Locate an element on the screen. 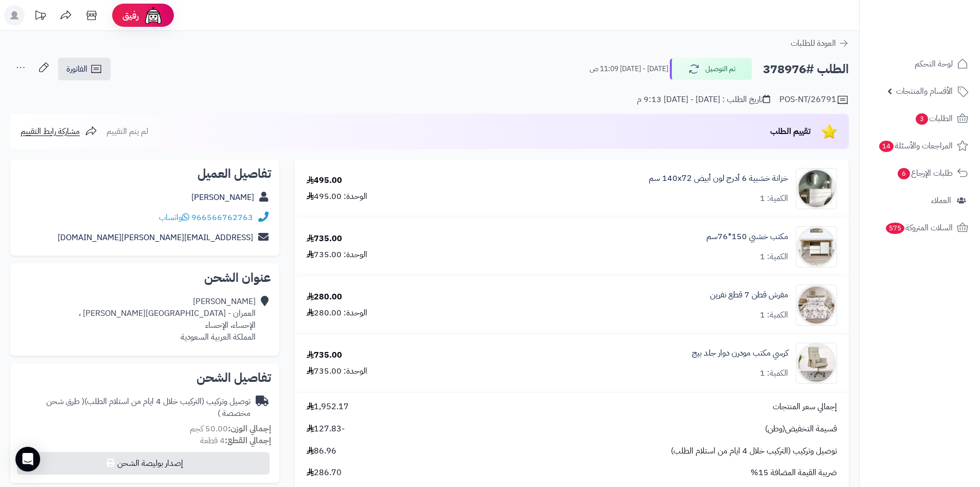 The image size is (980, 487). a: لوحة التحكم is located at coordinates (920, 64).